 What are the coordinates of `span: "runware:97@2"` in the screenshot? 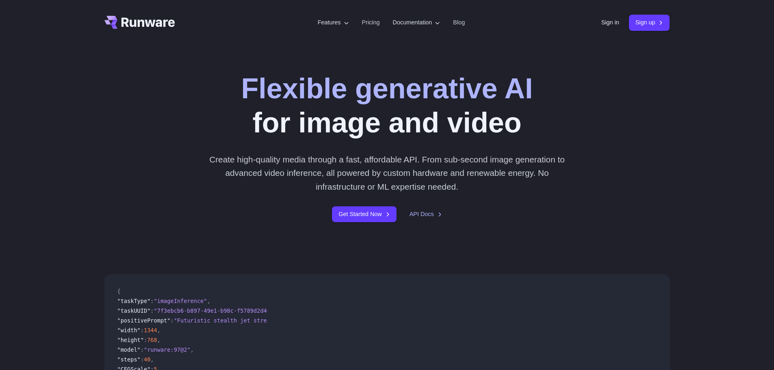 It's located at (167, 350).